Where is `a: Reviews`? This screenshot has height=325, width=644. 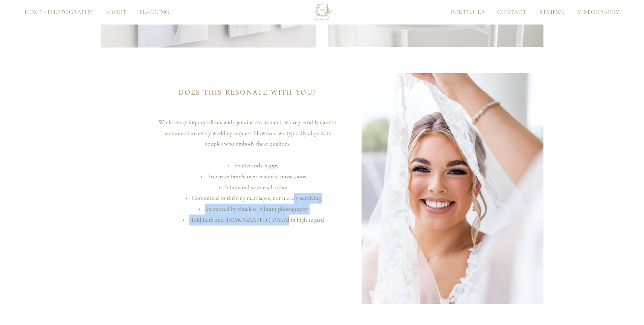 a: Reviews is located at coordinates (552, 12).